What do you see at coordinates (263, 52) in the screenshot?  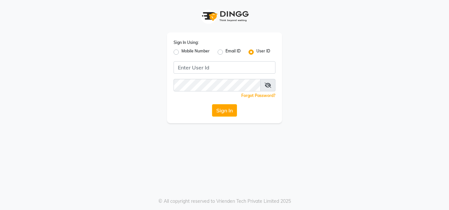 I see `label: User ID` at bounding box center [263, 52].